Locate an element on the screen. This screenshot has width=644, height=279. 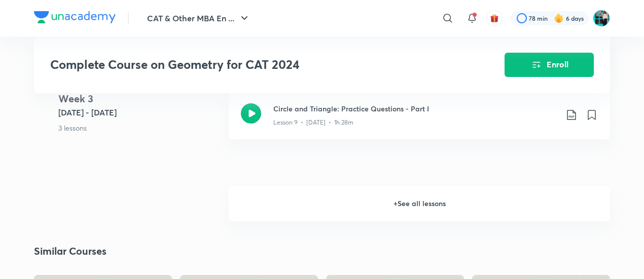
h3: Circle and Triangle: Practice Questions - Part I is located at coordinates (416, 108).